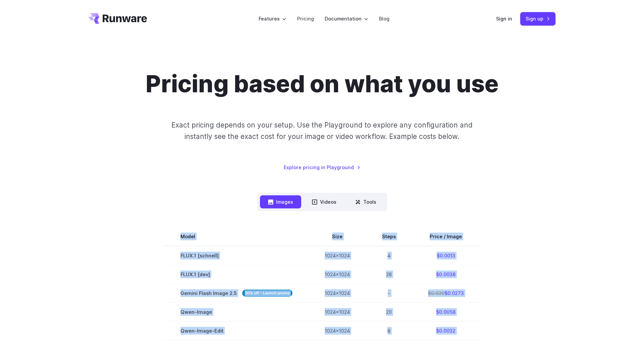  Describe the element at coordinates (236, 312) in the screenshot. I see `td: Qwen-Image` at that location.